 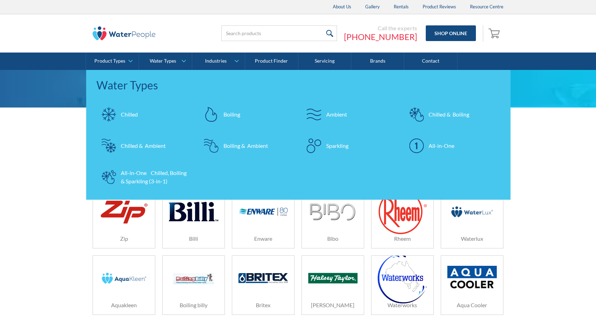 What do you see at coordinates (112, 61) in the screenshot?
I see `a: Product Types` at bounding box center [112, 61].